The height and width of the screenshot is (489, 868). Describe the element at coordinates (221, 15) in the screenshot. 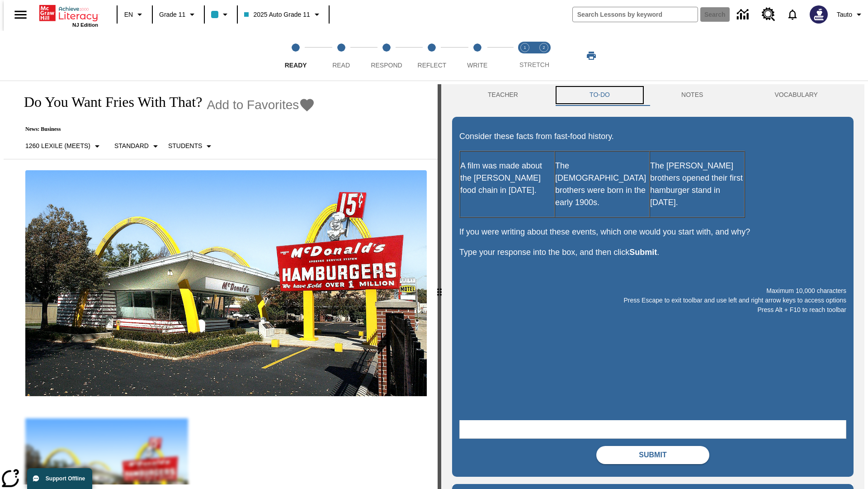

I see `button: Class color is light blue. Change class color` at that location.